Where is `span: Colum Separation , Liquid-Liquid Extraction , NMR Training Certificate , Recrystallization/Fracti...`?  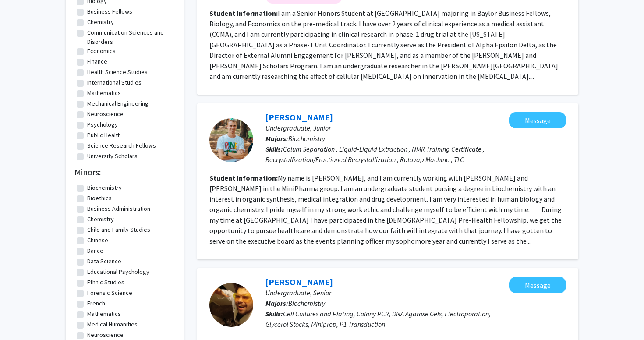
span: Colum Separation , Liquid-Liquid Extraction , NMR Training Certificate , Recrystallization/Fracti... is located at coordinates (375, 154).